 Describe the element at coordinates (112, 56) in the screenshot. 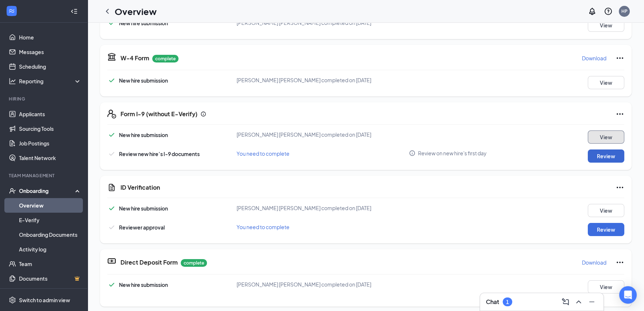

I see `svg: TaxGovernmentIcon` at that location.